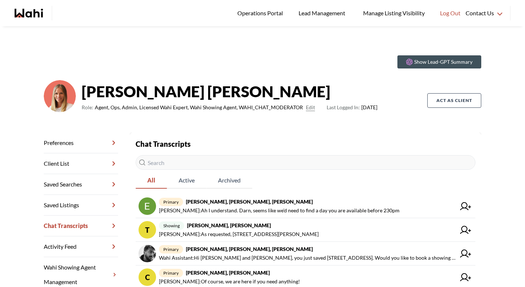  I want to click on span: Log Out, so click(450, 13).